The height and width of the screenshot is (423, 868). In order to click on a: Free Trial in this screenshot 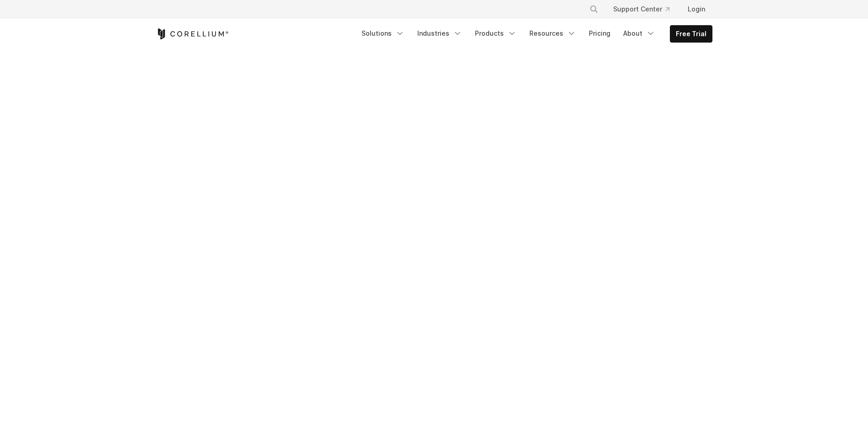, I will do `click(690, 34)`.